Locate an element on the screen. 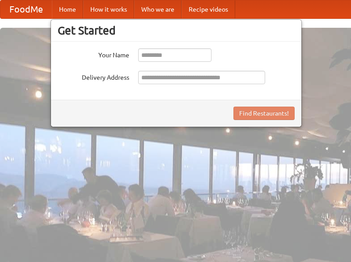  label: Your Name is located at coordinates (93, 54).